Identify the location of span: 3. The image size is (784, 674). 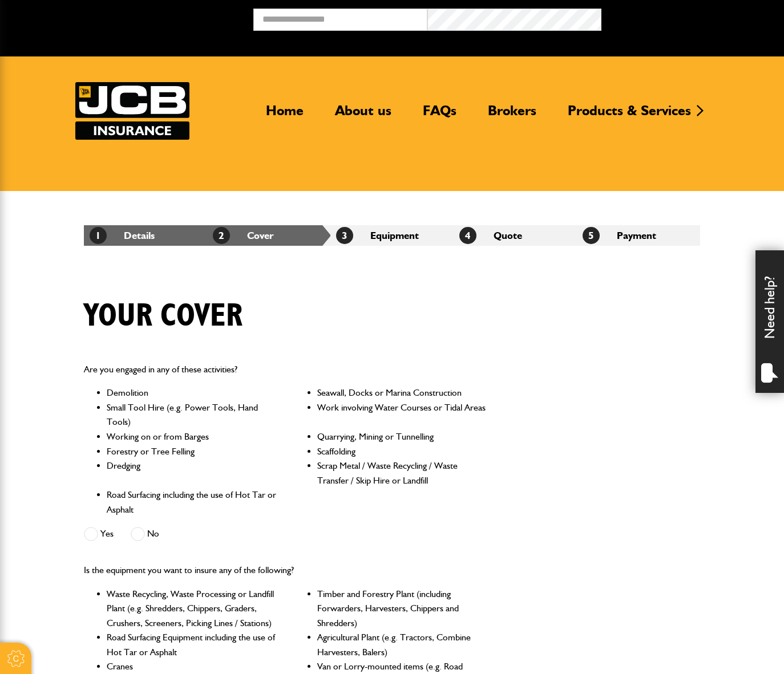
(345, 236).